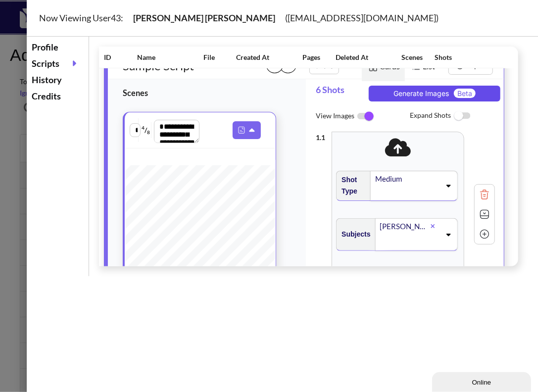 The height and width of the screenshot is (392, 538). Describe the element at coordinates (121, 57) in the screenshot. I see `span: ID` at that location.